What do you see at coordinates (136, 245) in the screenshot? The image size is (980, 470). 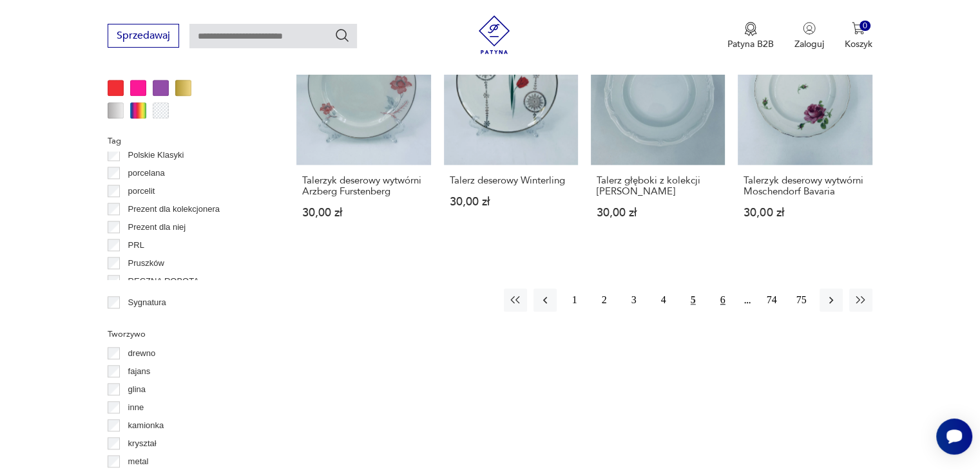 I see `p: PRL` at bounding box center [136, 245].